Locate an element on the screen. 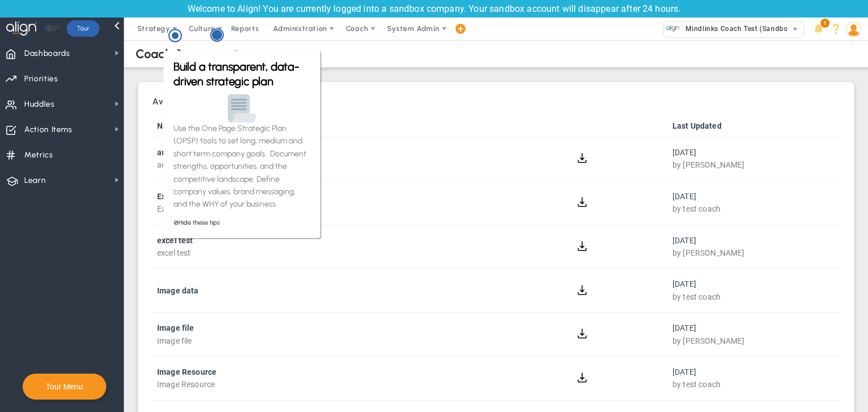 The width and height of the screenshot is (868, 412). span: Mindlinks Coach Test (Sandbox) is located at coordinates (737, 29).